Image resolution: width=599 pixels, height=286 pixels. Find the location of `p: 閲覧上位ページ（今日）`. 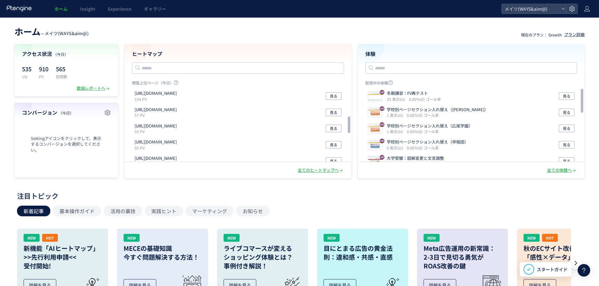

p: 閲覧上位ページ（今日） is located at coordinates (238, 84).